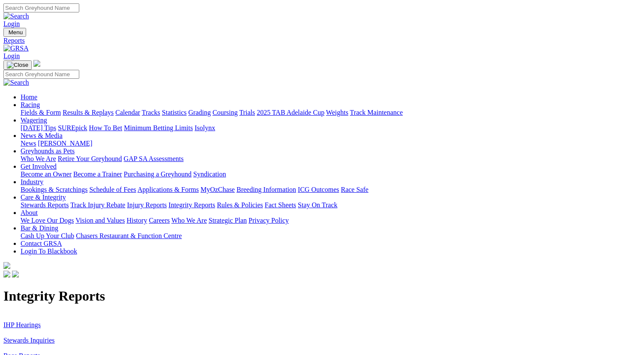 Image resolution: width=644 pixels, height=355 pixels. What do you see at coordinates (330, 112) in the screenshot?
I see `div: Racing` at bounding box center [330, 112].